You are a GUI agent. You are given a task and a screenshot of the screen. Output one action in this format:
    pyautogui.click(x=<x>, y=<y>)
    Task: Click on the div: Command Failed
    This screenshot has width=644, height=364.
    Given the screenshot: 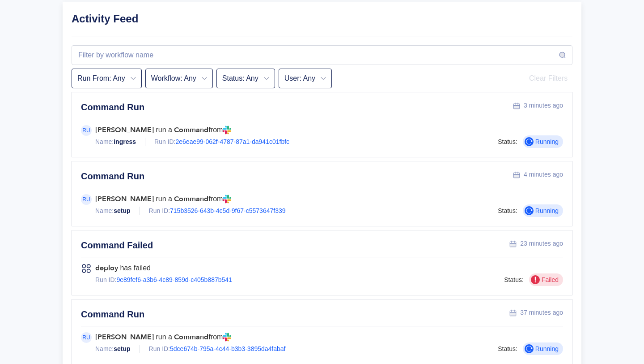 What is the action you would take?
    pyautogui.click(x=295, y=245)
    